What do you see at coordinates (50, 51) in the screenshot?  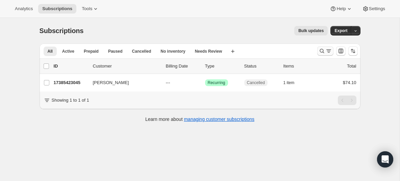 I see `span: All` at bounding box center [50, 51].